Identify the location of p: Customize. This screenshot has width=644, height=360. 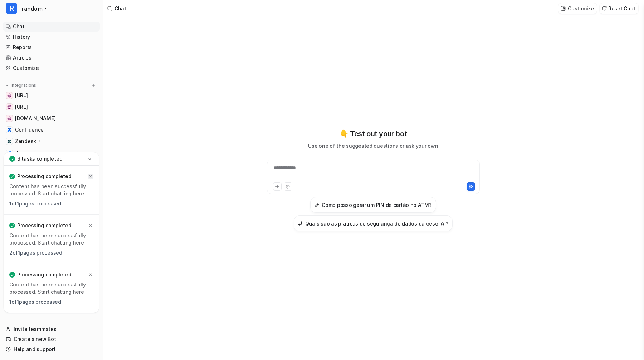
(581, 8).